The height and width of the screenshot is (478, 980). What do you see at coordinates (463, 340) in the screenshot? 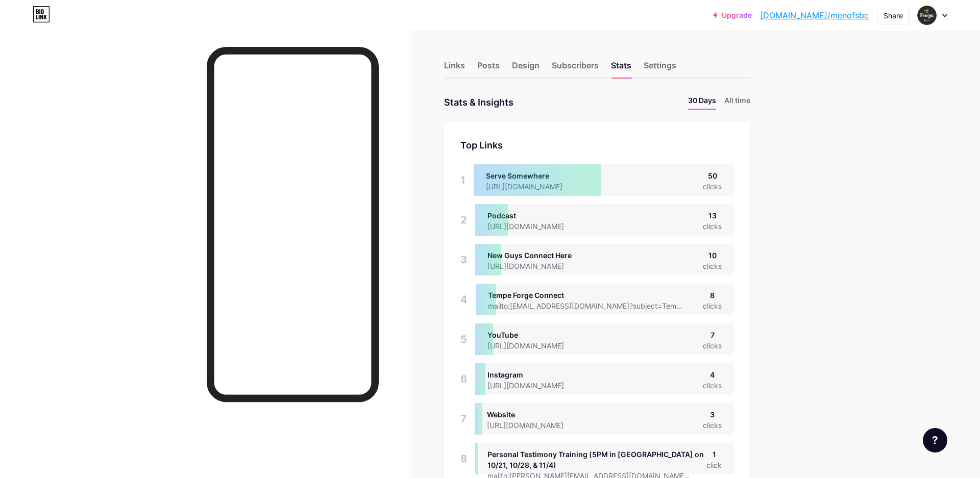
I see `div: 5` at bounding box center [463, 340].